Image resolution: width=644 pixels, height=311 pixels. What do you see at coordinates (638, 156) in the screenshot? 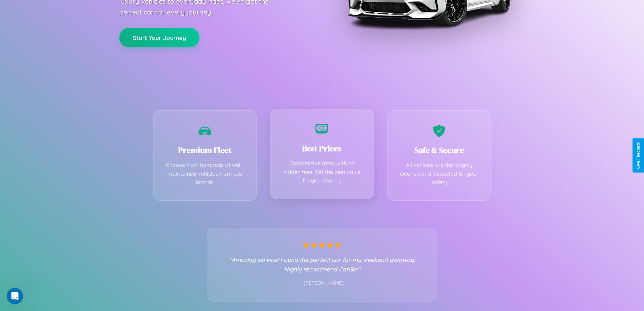
I see `div: Give Feedback` at bounding box center [638, 156].